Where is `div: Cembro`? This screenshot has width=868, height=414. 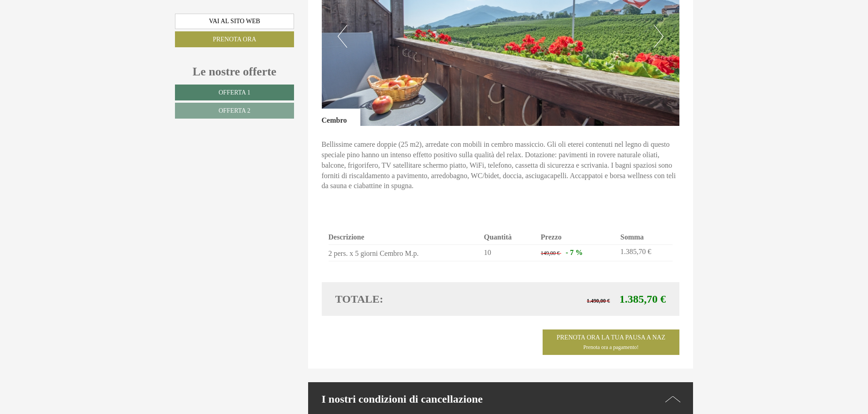
div: Cembro is located at coordinates (341, 117).